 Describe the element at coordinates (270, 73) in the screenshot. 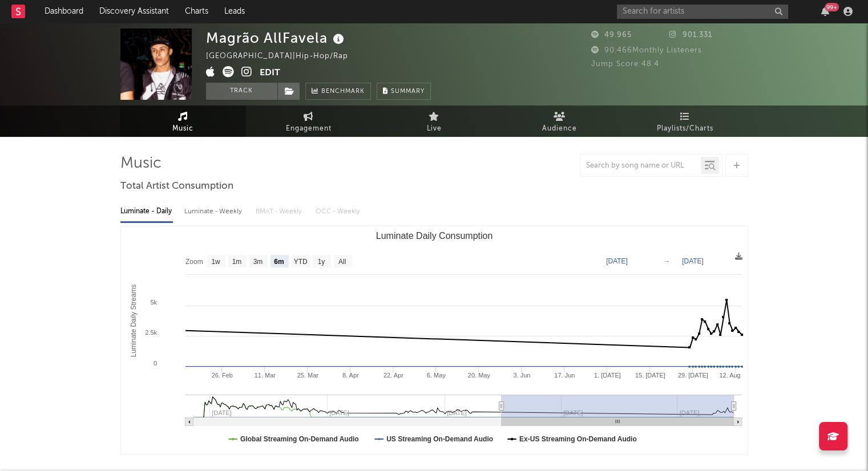

I see `button: Edit` at that location.